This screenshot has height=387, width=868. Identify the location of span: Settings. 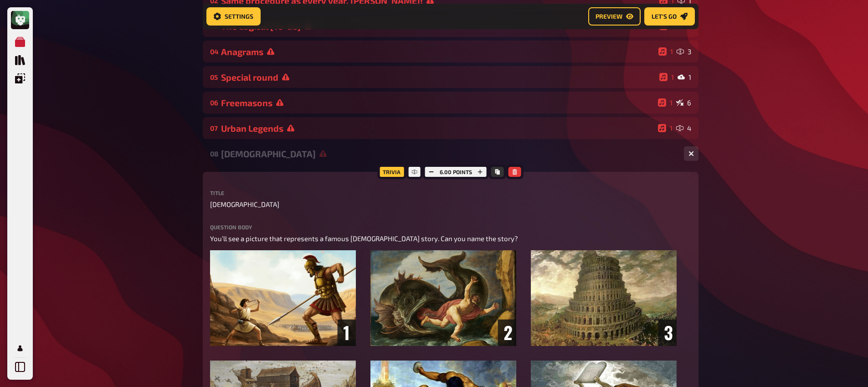
(239, 17).